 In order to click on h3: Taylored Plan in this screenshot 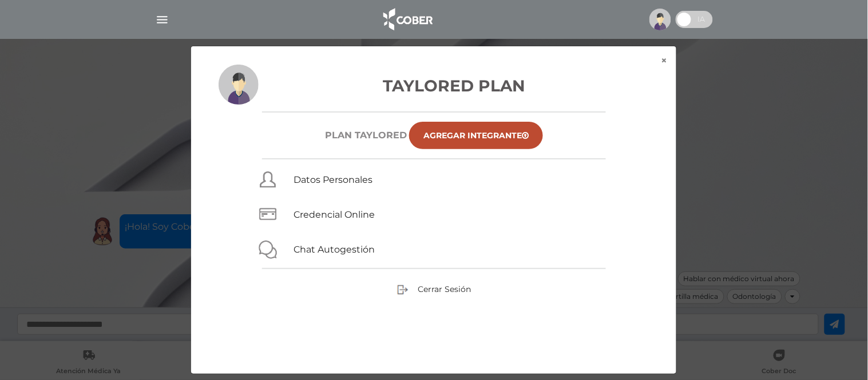, I will do `click(434, 86)`.